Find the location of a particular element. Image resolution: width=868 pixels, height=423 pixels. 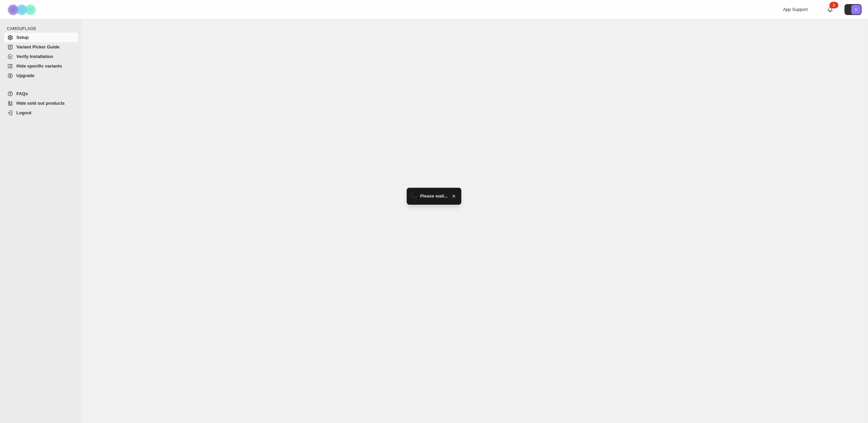

a: Variant Picker Guide is located at coordinates (41, 47).